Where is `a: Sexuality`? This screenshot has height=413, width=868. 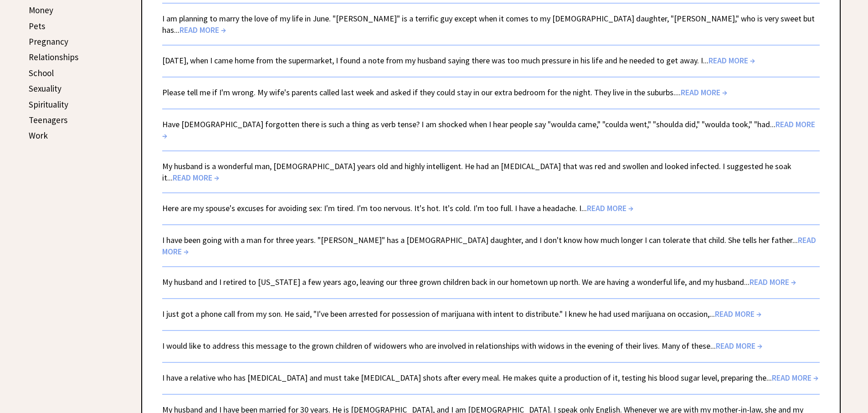 a: Sexuality is located at coordinates (45, 89).